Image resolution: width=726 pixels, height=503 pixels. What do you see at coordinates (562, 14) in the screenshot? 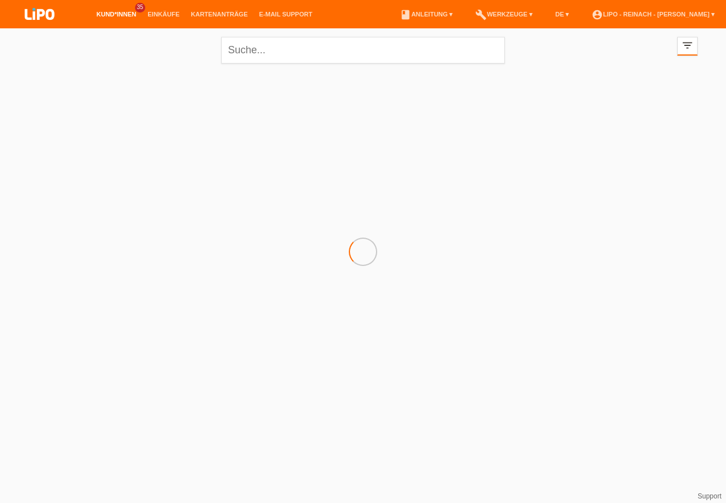
I see `a: DE ▾` at bounding box center [562, 14].